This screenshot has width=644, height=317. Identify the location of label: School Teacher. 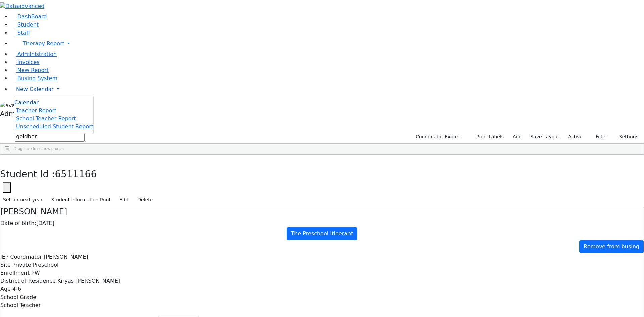
(20, 305).